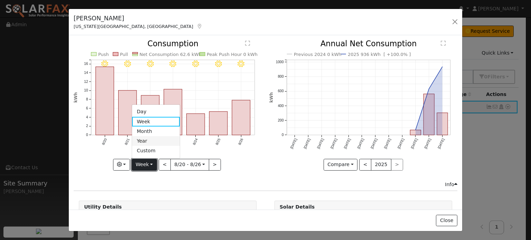  What do you see at coordinates (232, 54) in the screenshot?
I see `text: Peak Push Hour 0 kWh` at bounding box center [232, 54].